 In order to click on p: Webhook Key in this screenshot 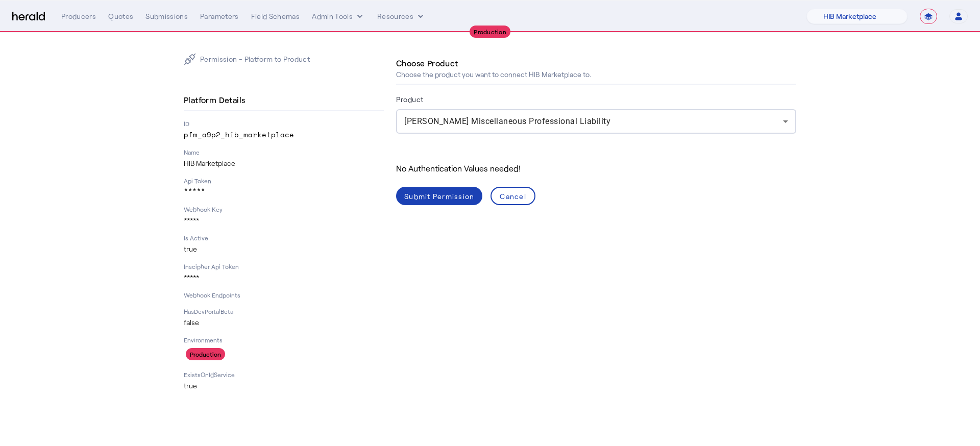, I will do `click(284, 209)`.